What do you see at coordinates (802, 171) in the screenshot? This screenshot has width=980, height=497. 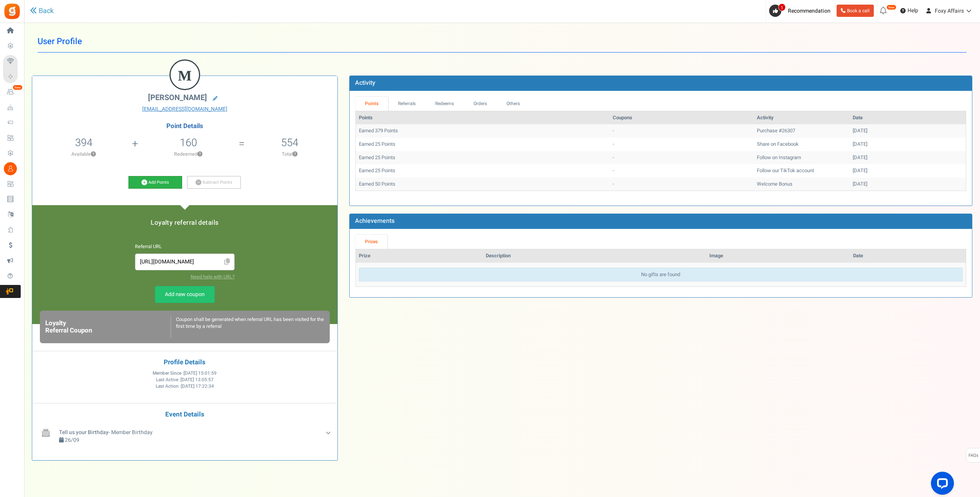 I see `td: Follow our TikTok account` at bounding box center [802, 171].